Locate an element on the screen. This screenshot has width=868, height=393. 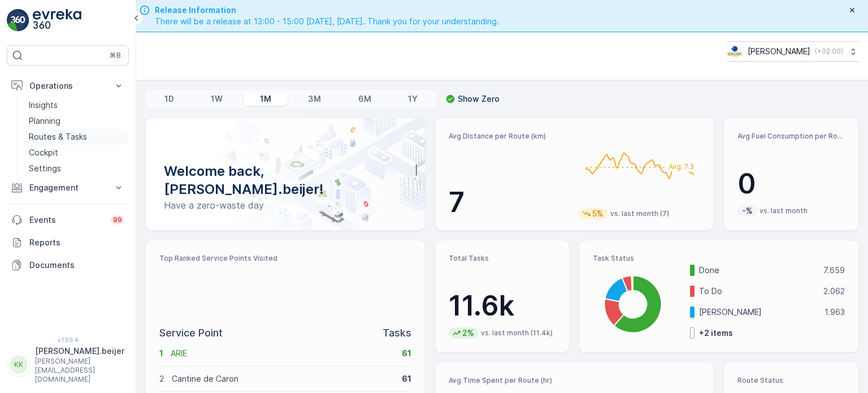
p: 5% is located at coordinates (598, 214).